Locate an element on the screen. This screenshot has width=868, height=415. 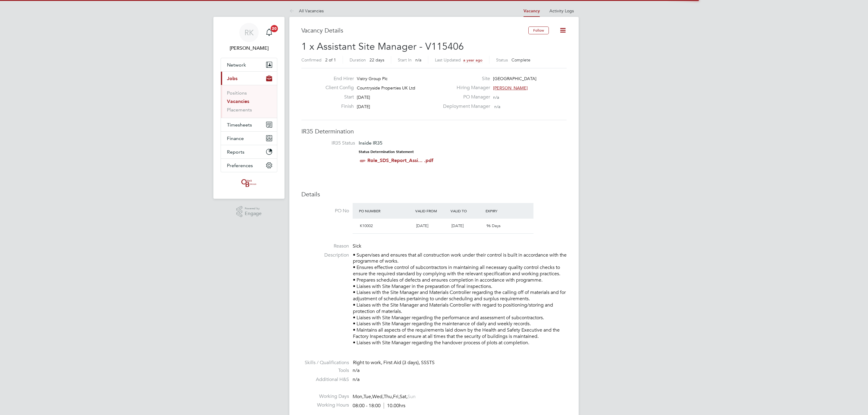
h3: Details is located at coordinates (434, 194).